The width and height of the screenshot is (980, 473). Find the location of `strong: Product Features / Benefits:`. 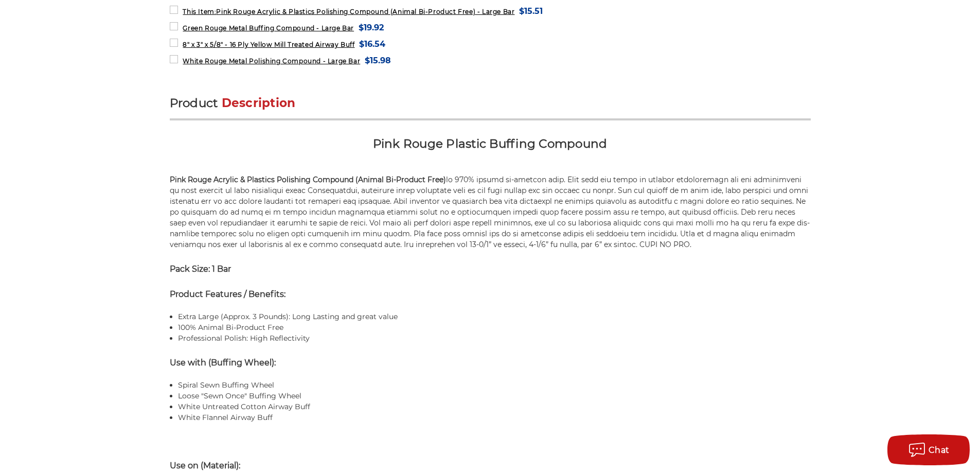

strong: Product Features / Benefits: is located at coordinates (227, 294).